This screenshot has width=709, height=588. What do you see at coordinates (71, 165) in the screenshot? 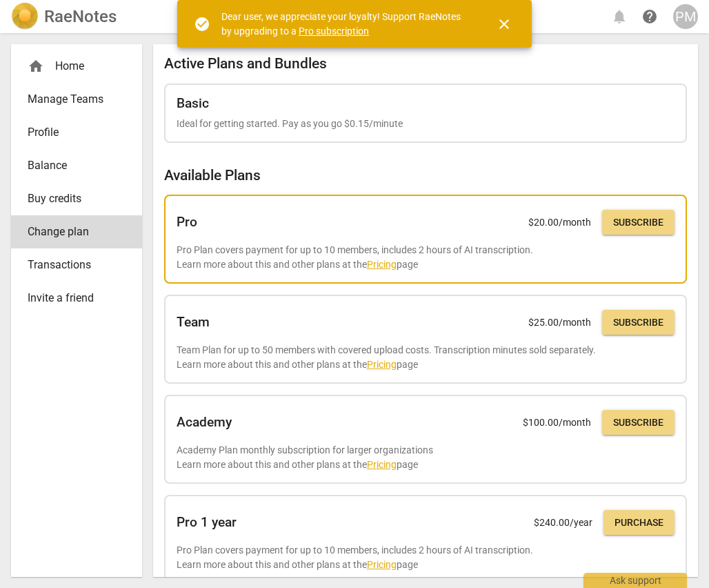
I see `span: Balance` at bounding box center [71, 165].